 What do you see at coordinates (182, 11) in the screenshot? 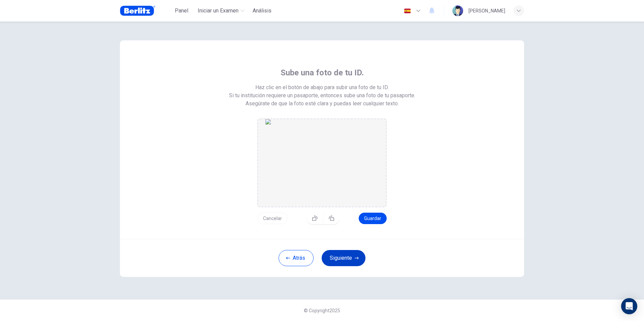
I see `a: Panel` at bounding box center [182, 11].